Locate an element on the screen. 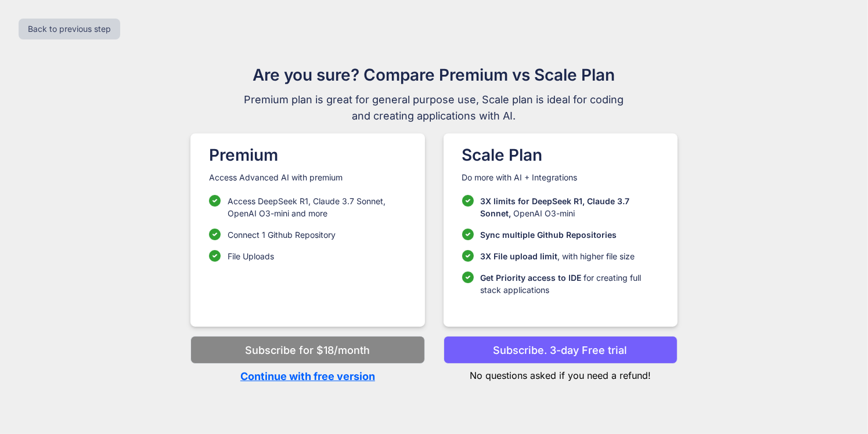  span: 3X limits for DeepSeek R1, Claude 3.7 Sonnet, is located at coordinates (555, 207).